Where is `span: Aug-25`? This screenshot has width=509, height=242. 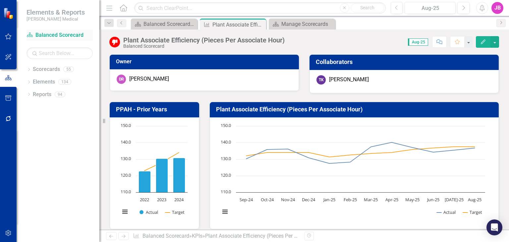 span: Aug-25 is located at coordinates (418, 42).